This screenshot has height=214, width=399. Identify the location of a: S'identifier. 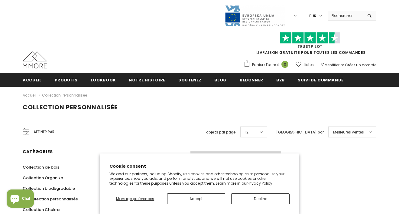
(330, 65).